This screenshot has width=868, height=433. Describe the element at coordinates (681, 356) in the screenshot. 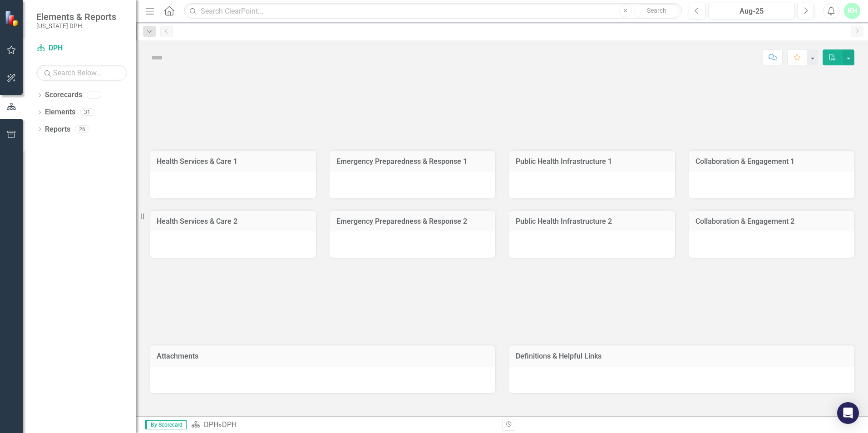

I see `h3: Definitions & Helpful Links` at that location.